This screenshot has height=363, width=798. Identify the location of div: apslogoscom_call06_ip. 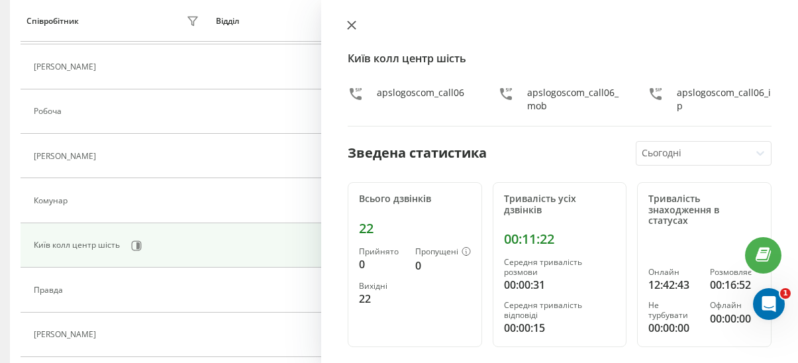
(723, 99).